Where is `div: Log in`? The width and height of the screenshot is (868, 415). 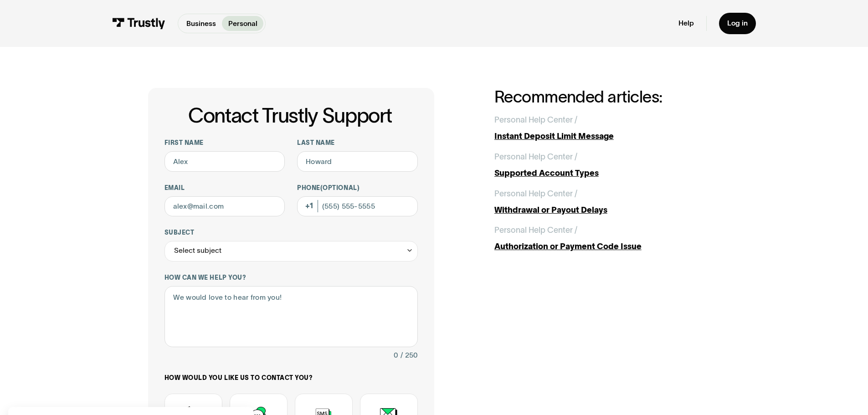 div: Log in is located at coordinates (737, 23).